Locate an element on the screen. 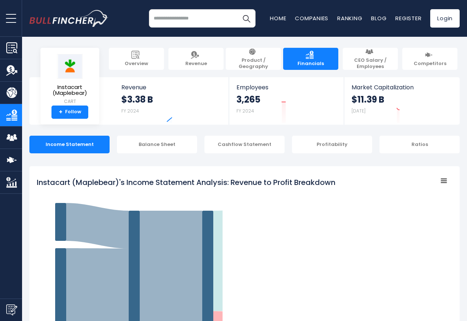 The height and width of the screenshot is (321, 467). strong: 3,265 is located at coordinates (248, 99).